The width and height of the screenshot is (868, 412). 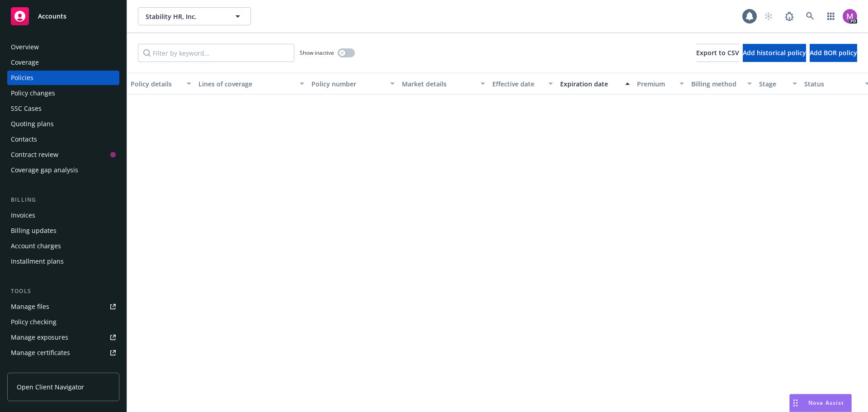 I want to click on a: Policies, so click(x=64, y=78).